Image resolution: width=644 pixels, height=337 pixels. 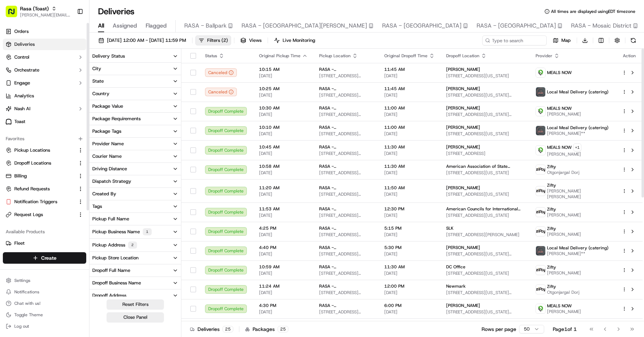 I want to click on span: 5:15 PM, so click(x=409, y=229).